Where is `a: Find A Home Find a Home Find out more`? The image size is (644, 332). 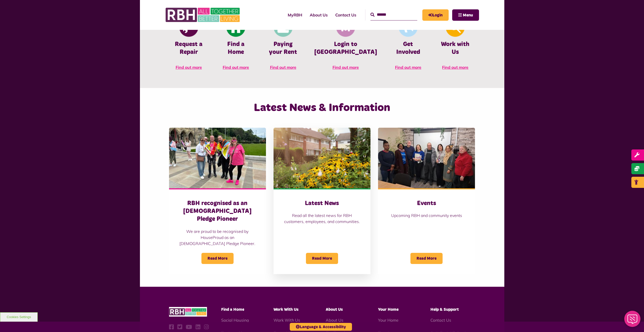 a: Find A Home Find a Home Find out more is located at coordinates (236, 46).